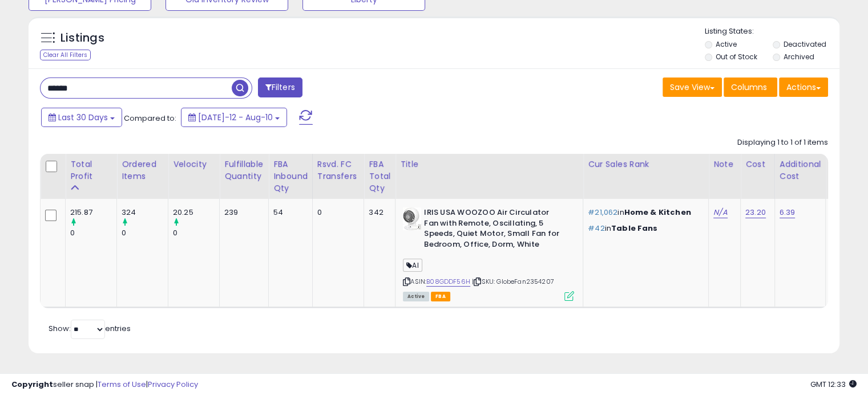 This screenshot has height=396, width=868. What do you see at coordinates (91, 170) in the screenshot?
I see `div: Total Profit` at bounding box center [91, 170].